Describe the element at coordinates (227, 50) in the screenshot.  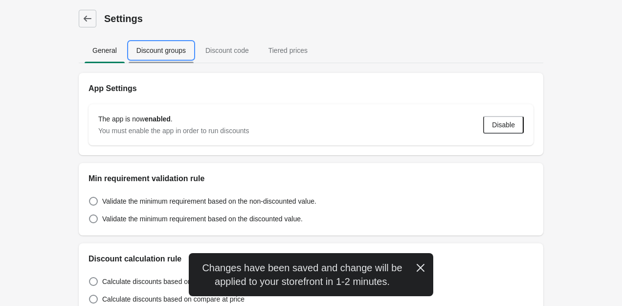
I see `span: Discount code` at that location.